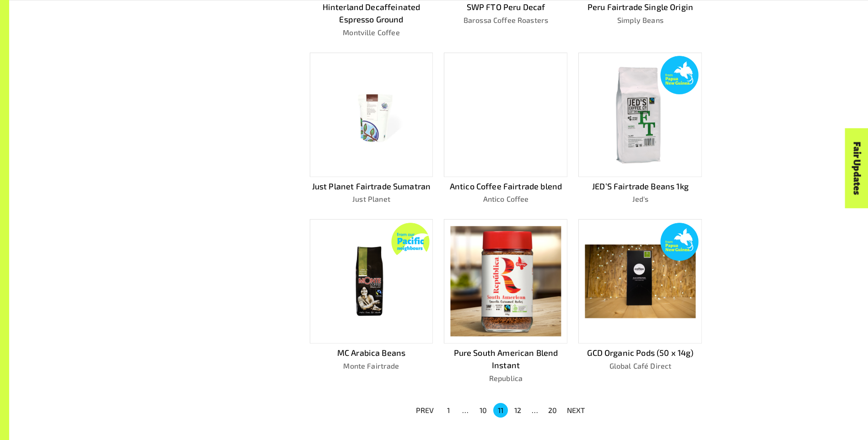 The image size is (868, 440). Describe the element at coordinates (372, 186) in the screenshot. I see `p: Just Planet Fairtrade Sumatran` at that location.